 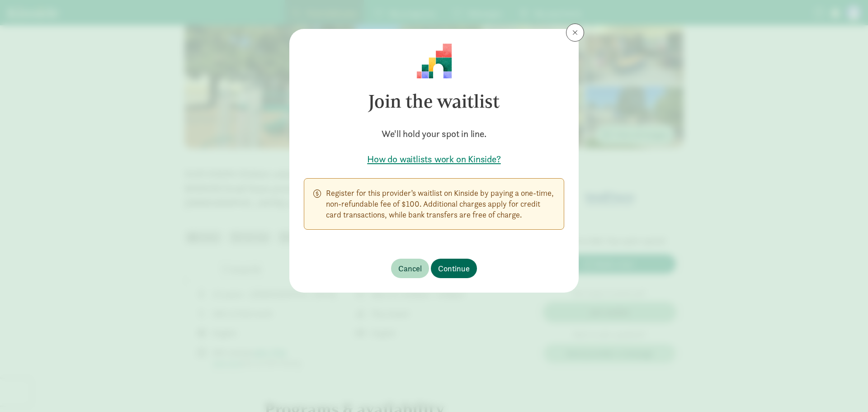 I want to click on a: How do waitlists work on Kinside?, so click(x=434, y=159).